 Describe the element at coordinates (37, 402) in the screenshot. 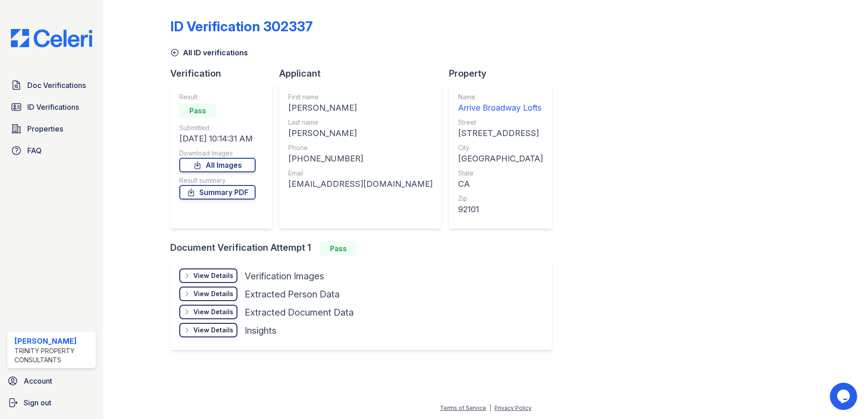

I see `span: Sign out` at that location.